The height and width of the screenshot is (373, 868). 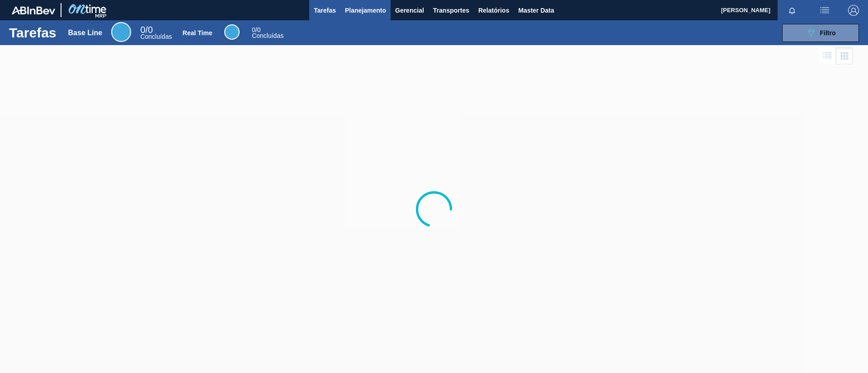 I want to click on span: Relatórios, so click(x=494, y=10).